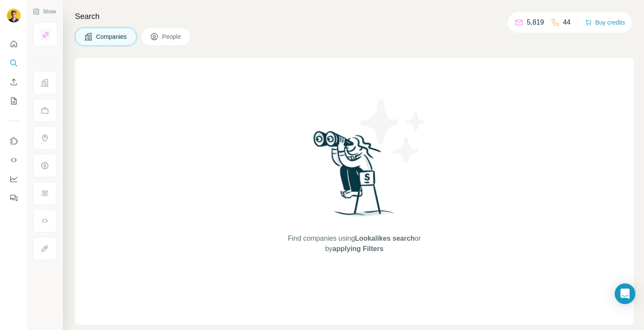 The width and height of the screenshot is (644, 330). I want to click on button: Buy credits, so click(605, 22).